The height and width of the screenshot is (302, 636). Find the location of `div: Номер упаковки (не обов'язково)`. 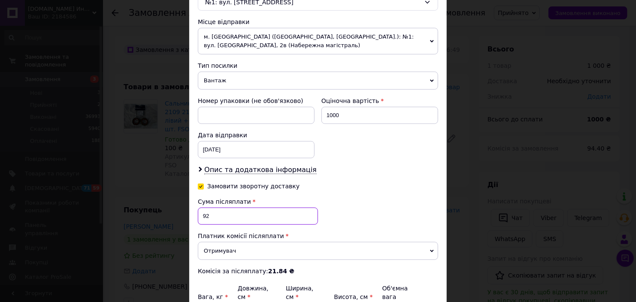

div: Номер упаковки (не обов'язково) is located at coordinates (256, 101).